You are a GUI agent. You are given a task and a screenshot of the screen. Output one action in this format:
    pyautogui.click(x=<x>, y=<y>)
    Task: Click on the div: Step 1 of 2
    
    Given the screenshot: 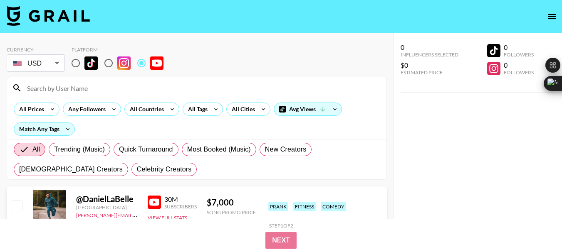 What is the action you would take?
    pyautogui.click(x=281, y=226)
    